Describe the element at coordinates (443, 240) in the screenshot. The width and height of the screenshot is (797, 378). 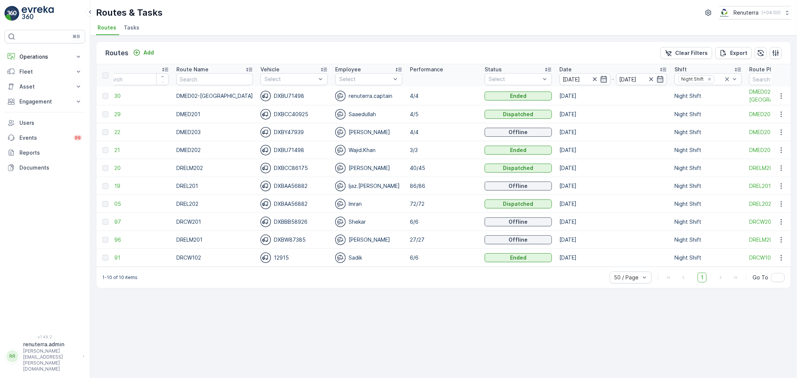
I see `td: 27/27` at that location.